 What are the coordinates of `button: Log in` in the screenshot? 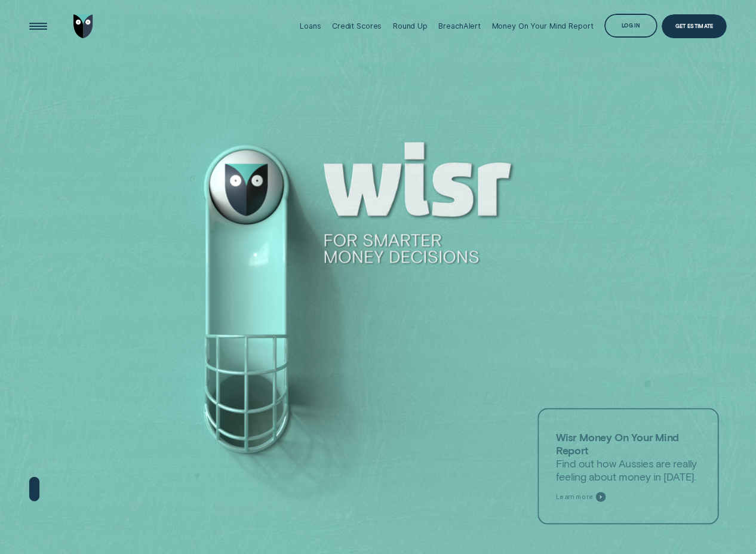 It's located at (630, 26).